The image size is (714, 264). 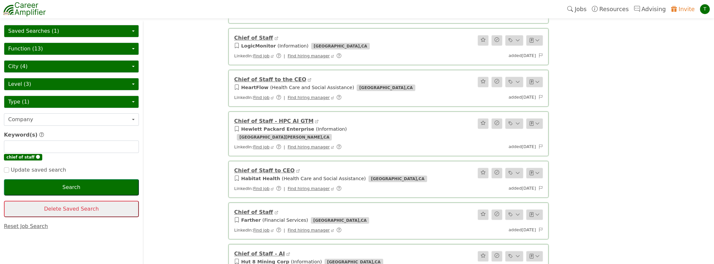 I want to click on button: Level (3), so click(x=71, y=84).